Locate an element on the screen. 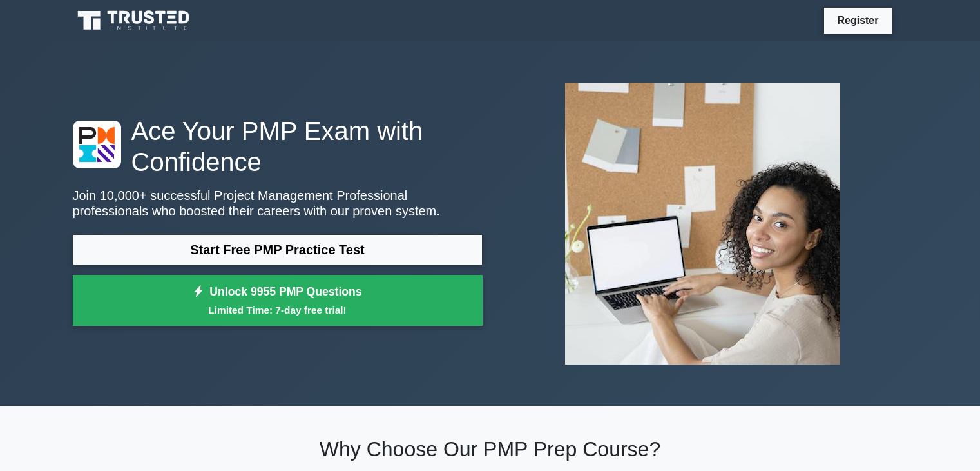  p: Join 10,000+ successful Project Management Professional professionals who boosted their careers w... is located at coordinates (277, 203).